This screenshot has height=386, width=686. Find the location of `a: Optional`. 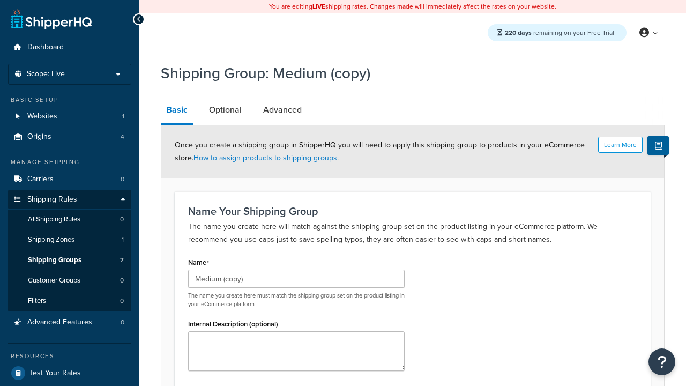

a: Optional is located at coordinates (225, 110).